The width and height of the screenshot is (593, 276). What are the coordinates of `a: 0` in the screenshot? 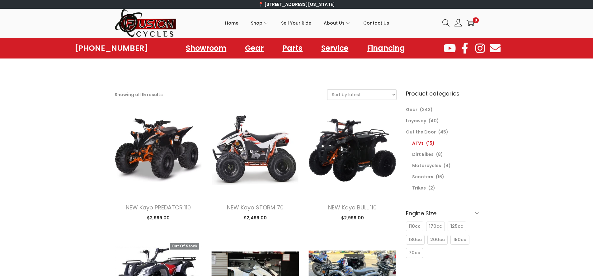 It's located at (470, 23).